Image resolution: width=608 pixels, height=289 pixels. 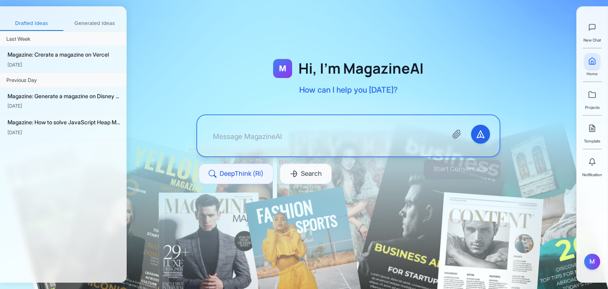 What do you see at coordinates (592, 74) in the screenshot?
I see `span: Home` at bounding box center [592, 74].